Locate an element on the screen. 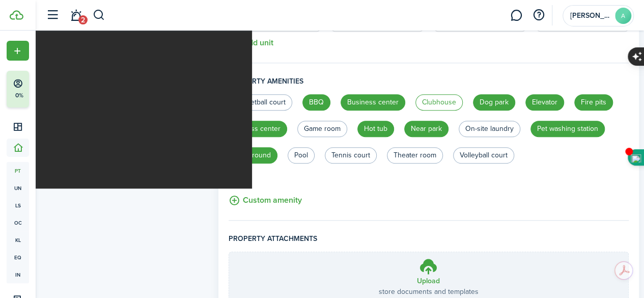 The height and width of the screenshot is (298, 644). h4: Property attachments is located at coordinates (428, 243).